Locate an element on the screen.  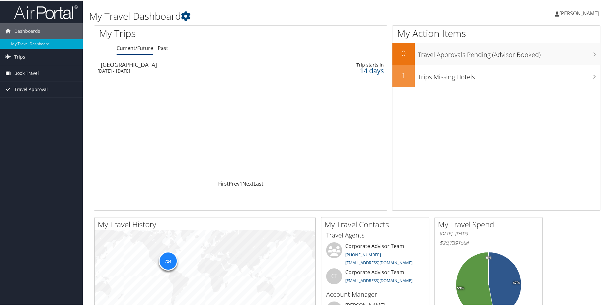
a: First is located at coordinates (223, 183).